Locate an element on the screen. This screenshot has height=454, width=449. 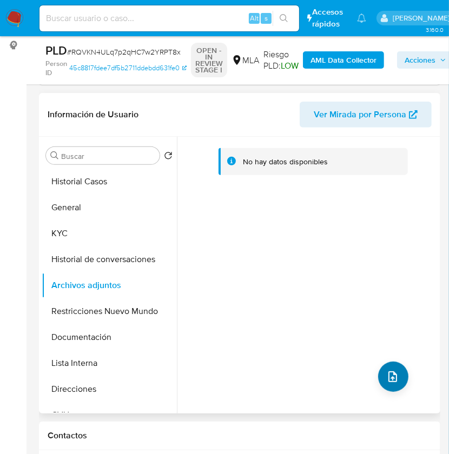
input: Buscar usuario o caso... is located at coordinates (169, 18).